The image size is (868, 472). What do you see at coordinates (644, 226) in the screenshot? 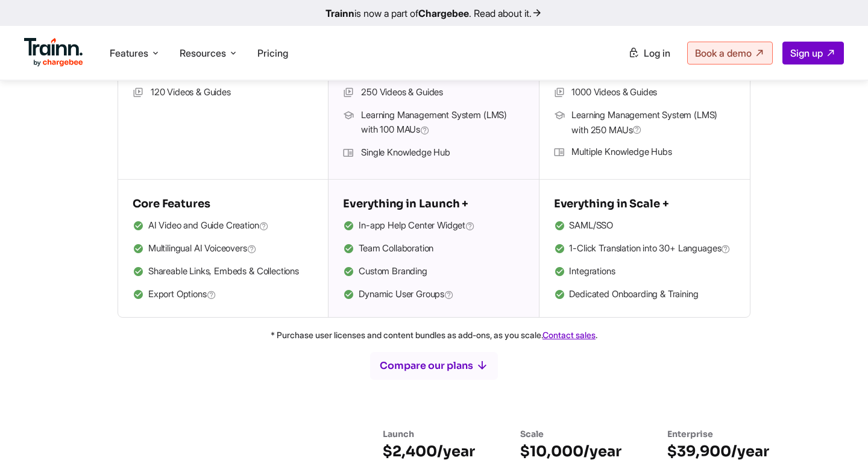
I see `li: SAML/SSO` at bounding box center [644, 226].